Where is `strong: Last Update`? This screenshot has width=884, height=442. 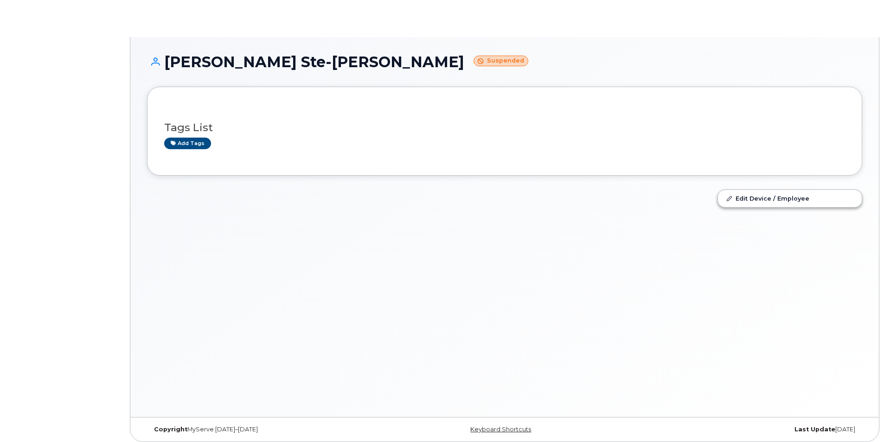
strong: Last Update is located at coordinates (815, 429).